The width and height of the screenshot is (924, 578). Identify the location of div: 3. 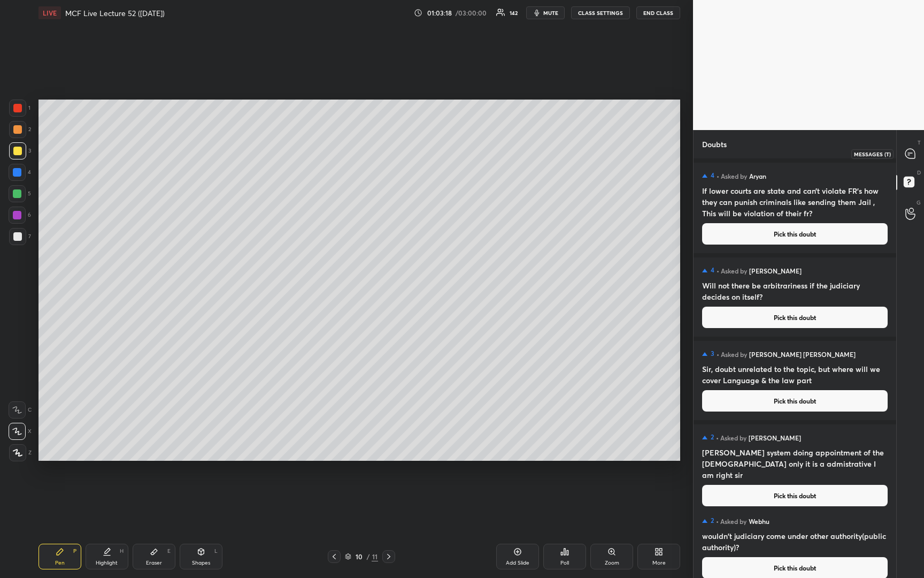
(19, 151).